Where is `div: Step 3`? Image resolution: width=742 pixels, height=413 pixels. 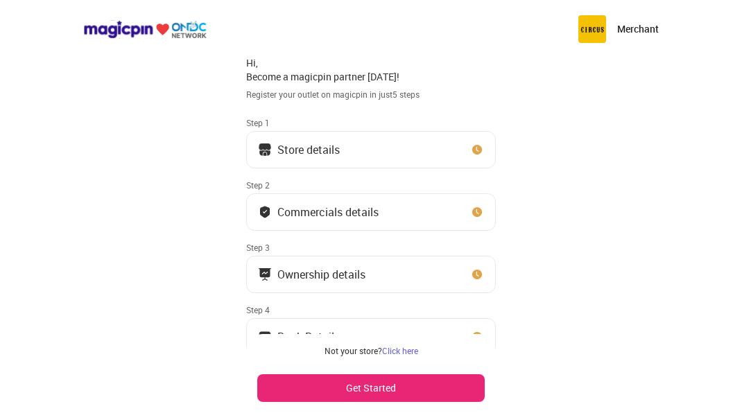
div: Step 3 is located at coordinates (371, 247).